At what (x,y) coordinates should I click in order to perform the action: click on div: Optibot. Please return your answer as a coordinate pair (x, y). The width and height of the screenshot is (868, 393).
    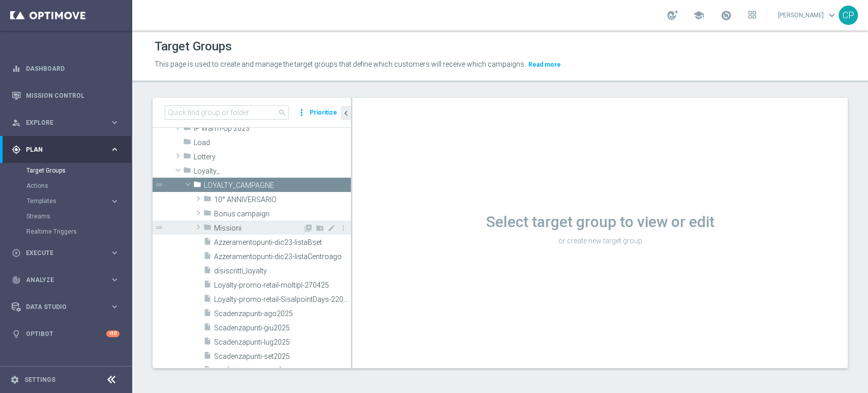
    Looking at the image, I should click on (65, 334).